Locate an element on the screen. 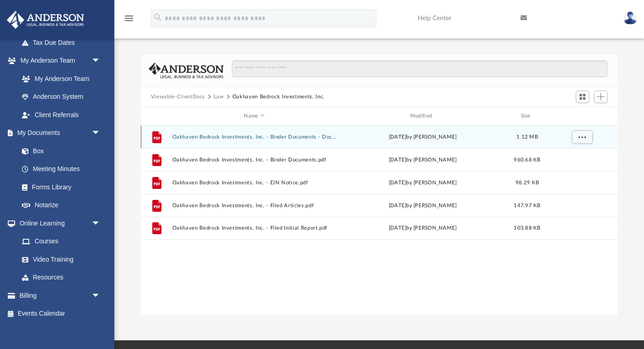 This screenshot has width=644, height=349. div: grid is located at coordinates (379, 220).